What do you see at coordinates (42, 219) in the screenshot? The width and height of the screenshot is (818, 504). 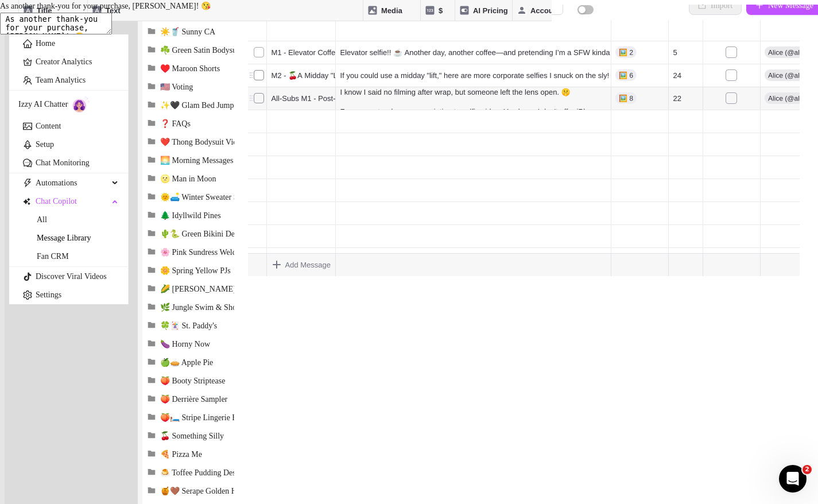 I see `a: All` at bounding box center [42, 219].